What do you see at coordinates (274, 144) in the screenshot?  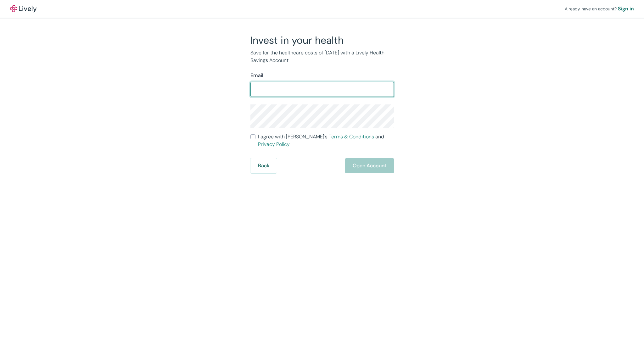 I see `a: Privacy Policy` at bounding box center [274, 144].